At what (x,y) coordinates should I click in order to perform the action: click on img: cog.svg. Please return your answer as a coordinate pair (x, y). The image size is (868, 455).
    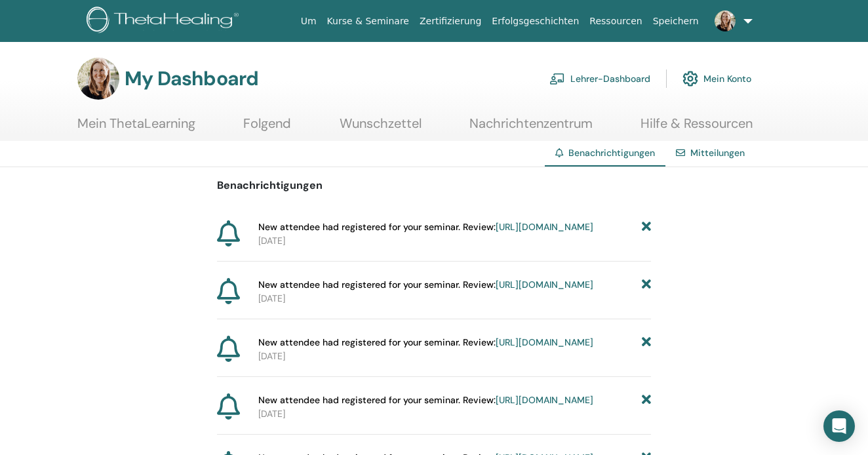
    Looking at the image, I should click on (691, 78).